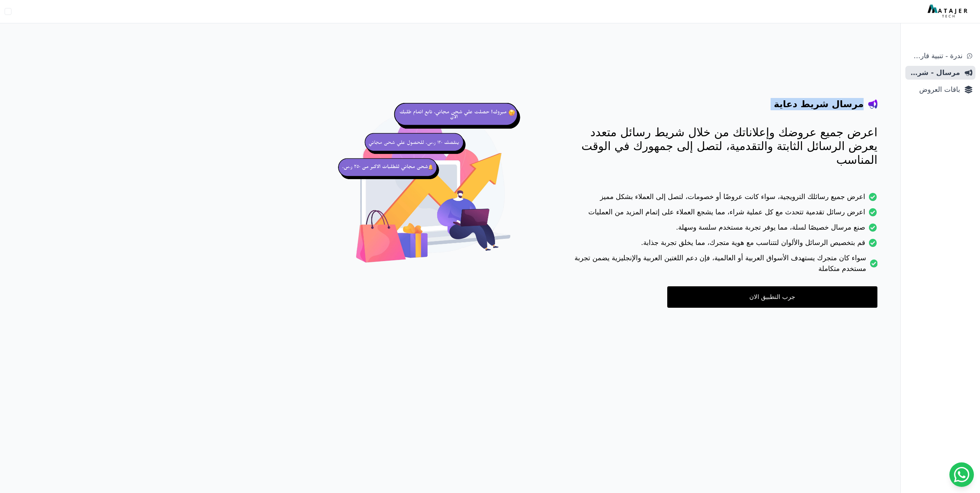 This screenshot has width=980, height=493. I want to click on h4: مرسال شريط دعاية, so click(819, 104).